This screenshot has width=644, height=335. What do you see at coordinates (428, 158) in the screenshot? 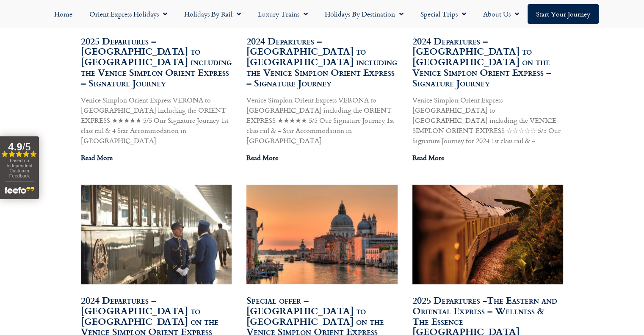
I see `a: Read more about 2024 Departures – London to Venice on the Venice Simplon Orient Express – Signatu...` at bounding box center [428, 158].